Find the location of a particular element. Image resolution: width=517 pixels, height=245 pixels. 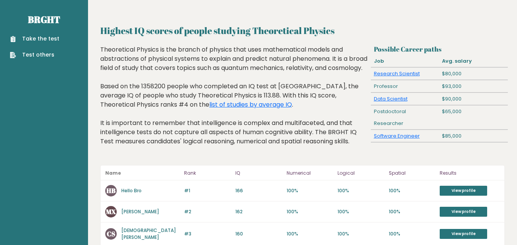

div: Theoretical Physics is the branch of physics that uses mathematical models and abstractions of ph... is located at coordinates (234, 101).